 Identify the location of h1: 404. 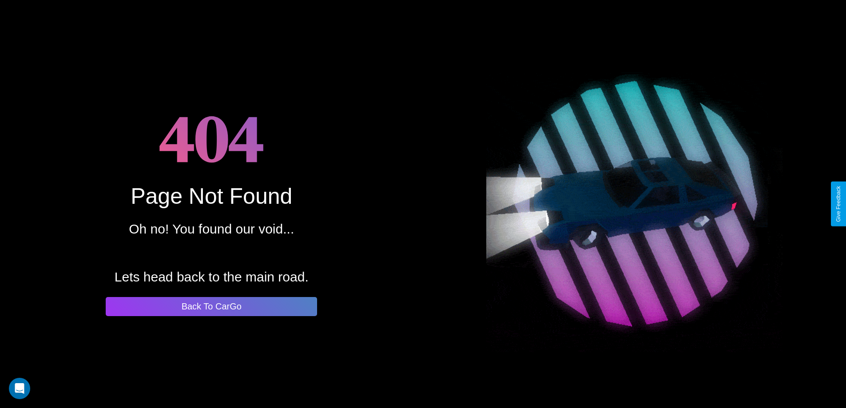
(211, 138).